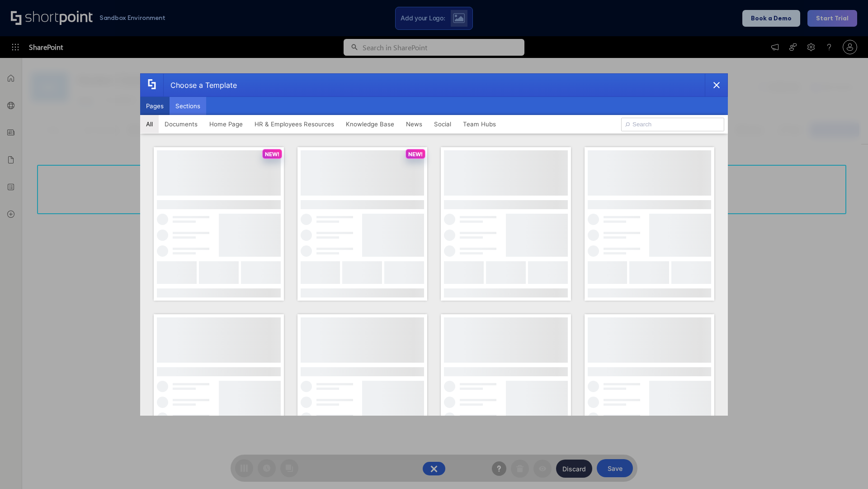 The height and width of the screenshot is (489, 868). Describe the element at coordinates (479, 124) in the screenshot. I see `button: Team Hubs` at that location.